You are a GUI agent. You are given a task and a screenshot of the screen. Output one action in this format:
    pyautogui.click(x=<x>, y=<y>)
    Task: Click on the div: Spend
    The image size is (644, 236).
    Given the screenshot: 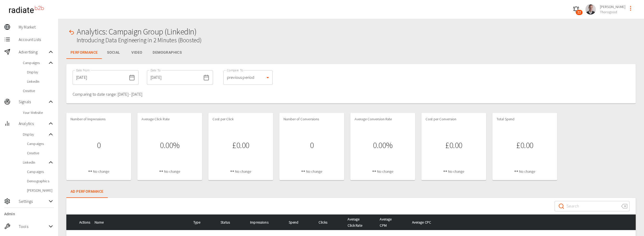 What is the action you would take?
    pyautogui.click(x=300, y=222)
    